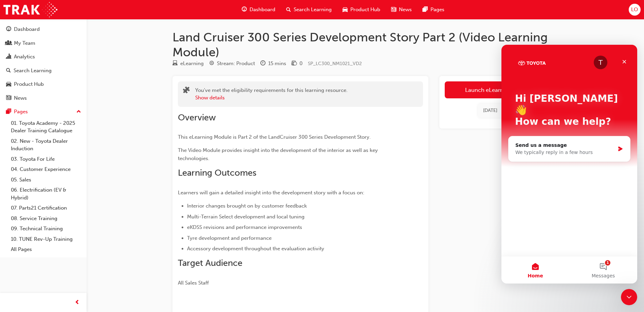  What do you see at coordinates (21, 111) in the screenshot?
I see `div: Pages` at bounding box center [21, 111].